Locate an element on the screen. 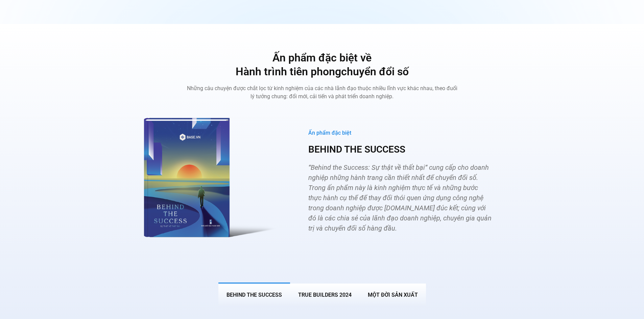  h2: Ấn phẩm đặc biệt về Hành trình tiên phong is located at coordinates (322, 65).